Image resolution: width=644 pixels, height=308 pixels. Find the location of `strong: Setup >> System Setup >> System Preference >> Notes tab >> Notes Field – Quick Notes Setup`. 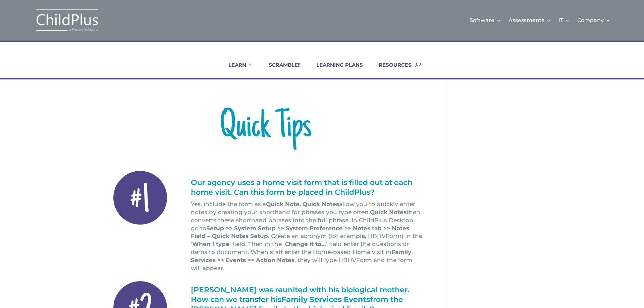

strong: Setup >> System Setup >> System Preference >> Notes tab >> Notes Field – Quick Notes Setup is located at coordinates (300, 232).